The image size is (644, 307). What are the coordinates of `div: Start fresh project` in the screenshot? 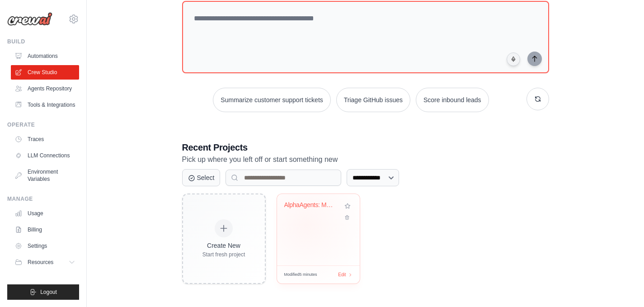 It's located at (224, 255).